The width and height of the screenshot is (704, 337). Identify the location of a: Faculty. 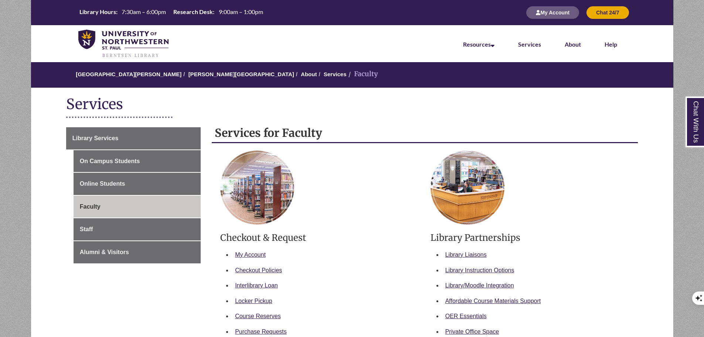
(137, 207).